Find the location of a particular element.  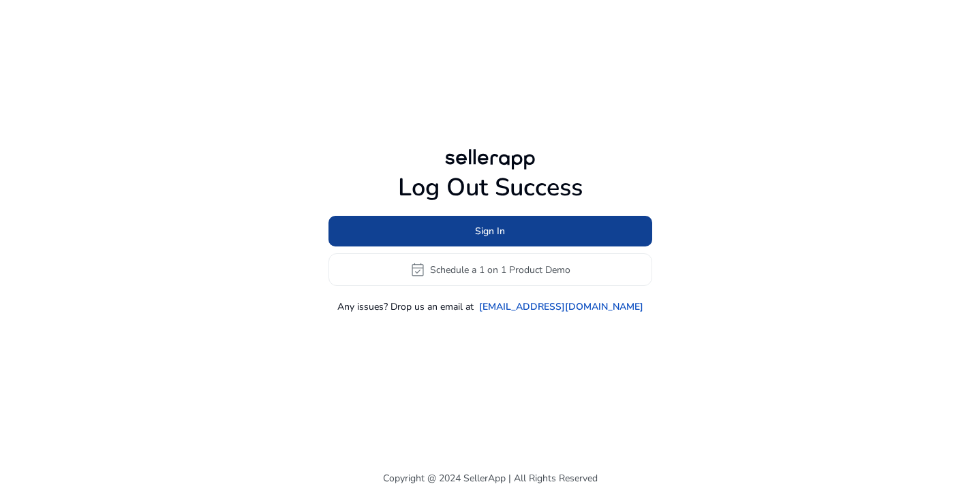

p: Any issues? Drop us an email at is located at coordinates (406, 306).